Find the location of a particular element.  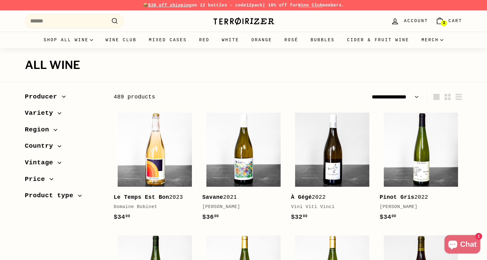

b: Pinot Gris is located at coordinates (397, 197).